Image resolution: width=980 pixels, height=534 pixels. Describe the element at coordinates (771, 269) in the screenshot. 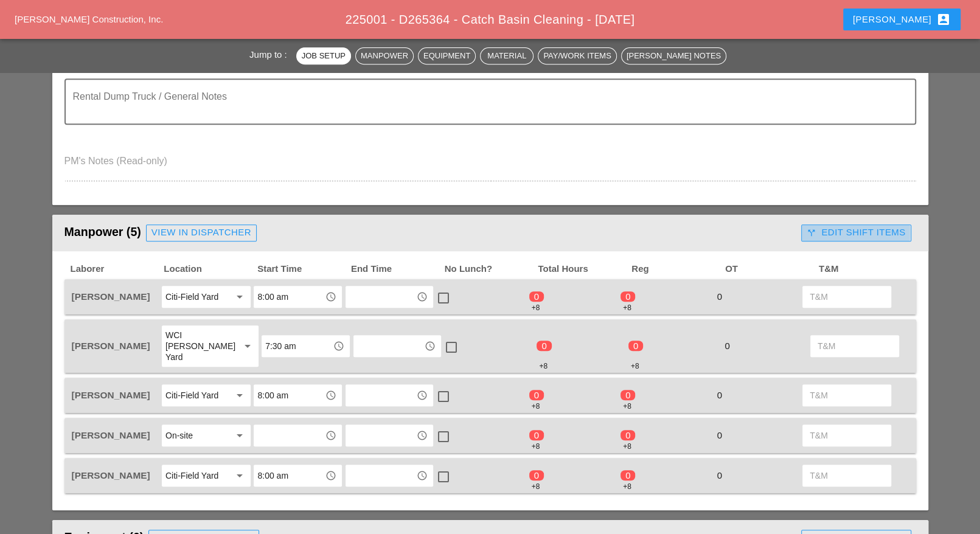

I see `span: OT` at that location.